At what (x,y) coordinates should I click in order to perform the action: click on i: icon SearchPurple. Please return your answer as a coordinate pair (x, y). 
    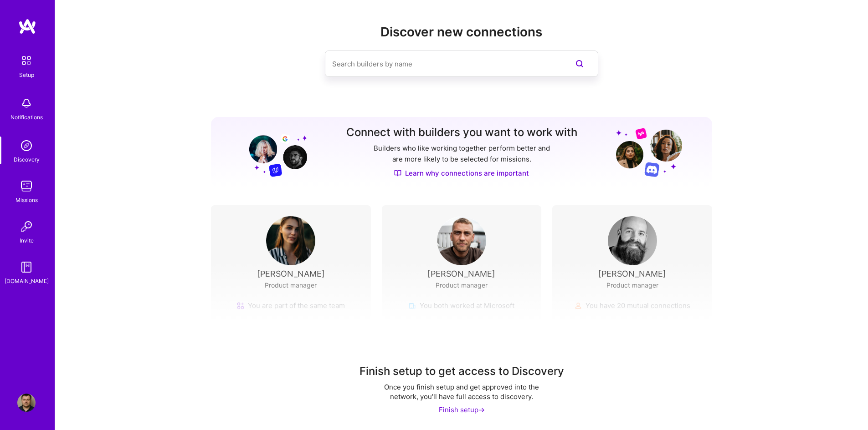
    Looking at the image, I should click on (579, 64).